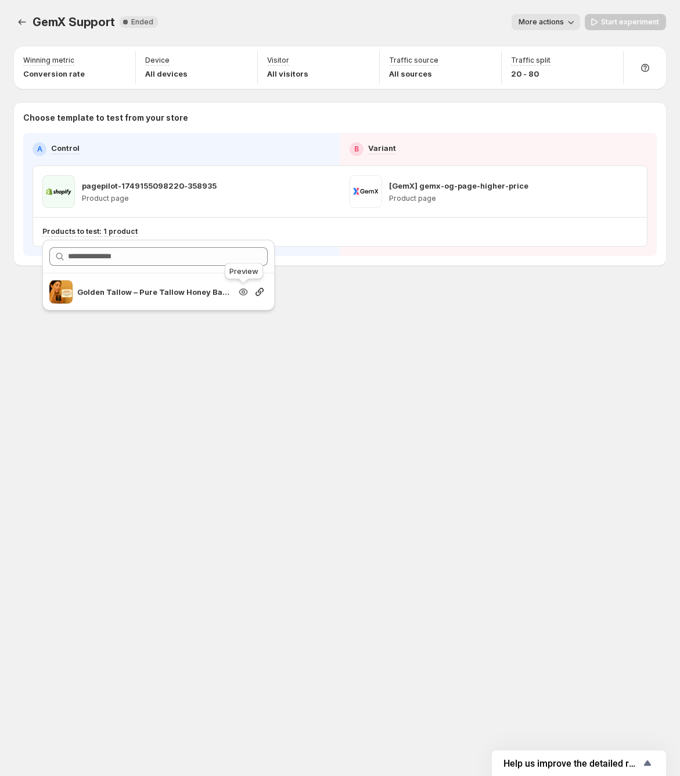 The width and height of the screenshot is (680, 776). Describe the element at coordinates (90, 232) in the screenshot. I see `p: Products to test: 1 product` at that location.